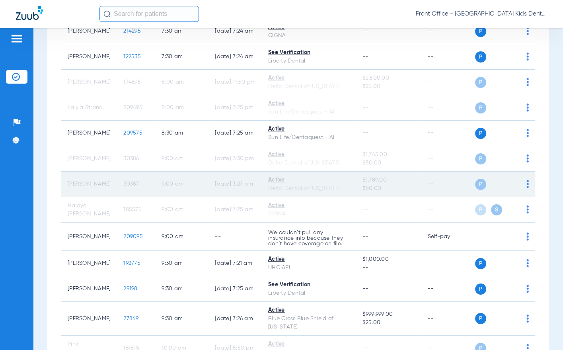  What do you see at coordinates (131, 184) in the screenshot?
I see `span: 30387` at bounding box center [131, 184].